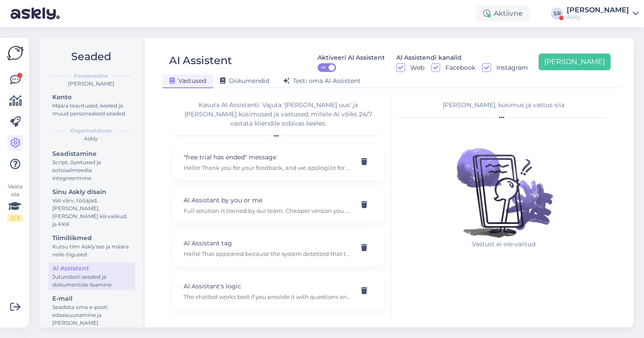 The height and width of the screenshot is (338, 644). I want to click on p: AI Assistant tag, so click(267, 244).